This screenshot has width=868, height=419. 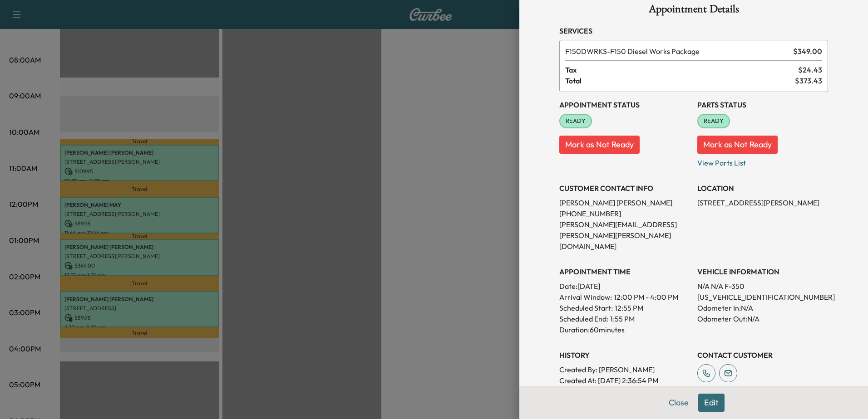 What do you see at coordinates (681, 70) in the screenshot?
I see `span: Tax` at bounding box center [681, 70].